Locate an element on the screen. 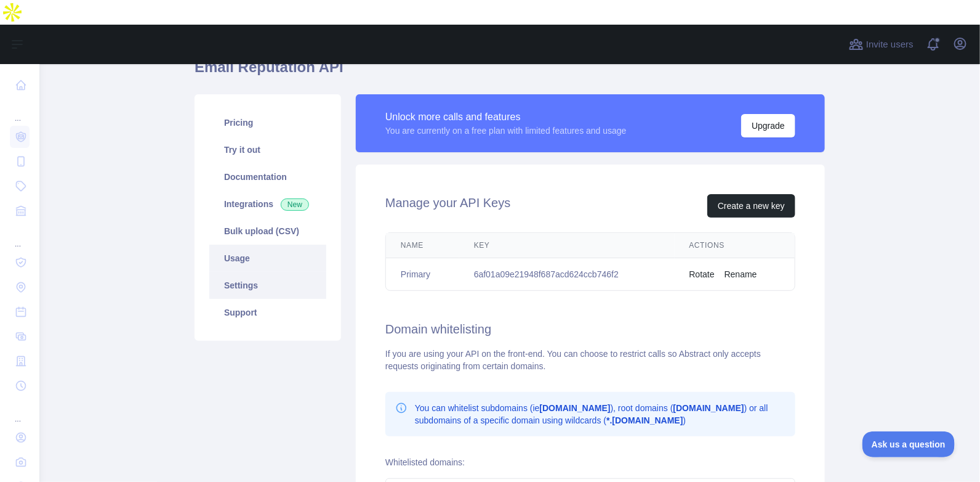 The width and height of the screenshot is (980, 482). button: Create a new key is located at coordinates (751, 206).